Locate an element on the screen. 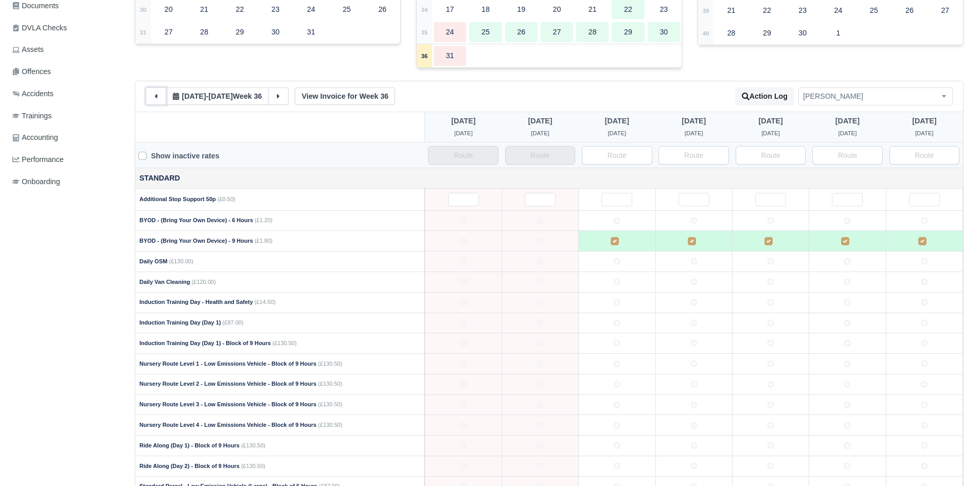  span: (£0.50) is located at coordinates (226, 199).